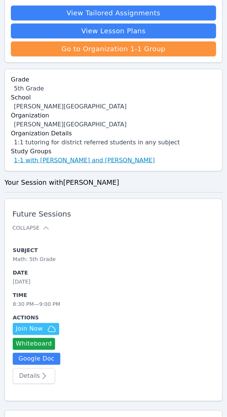 The height and width of the screenshot is (417, 227). Describe the element at coordinates (36, 259) in the screenshot. I see `span: Math: 5th Grade` at that location.